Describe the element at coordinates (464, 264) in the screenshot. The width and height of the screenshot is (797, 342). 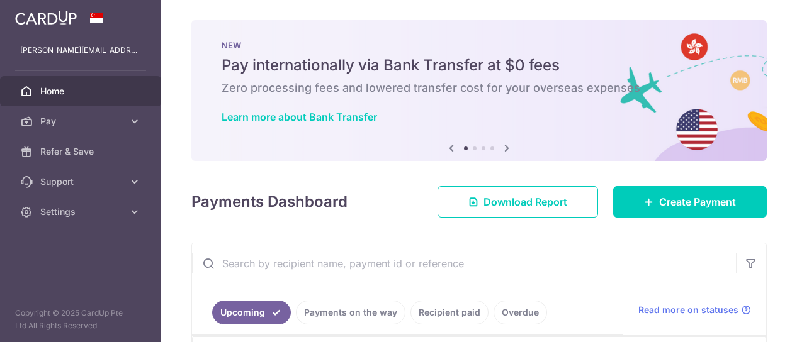
I see `input: Search by recipient name, payment id or reference` at that location.